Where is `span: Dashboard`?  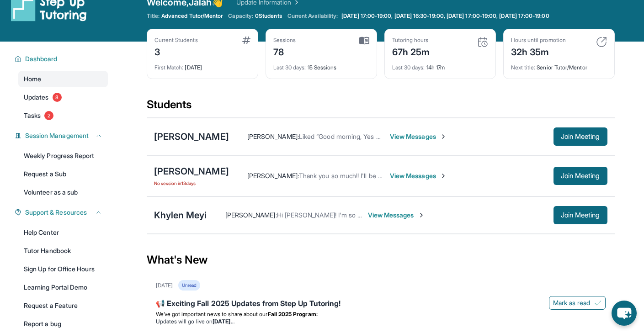
span: Dashboard is located at coordinates (41, 59).